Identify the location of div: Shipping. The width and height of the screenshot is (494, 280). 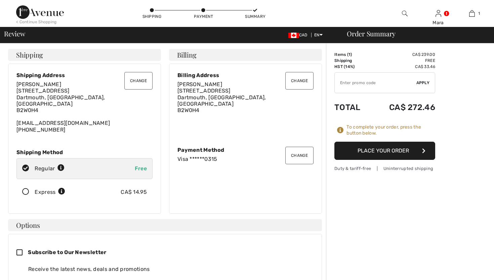
(152, 16).